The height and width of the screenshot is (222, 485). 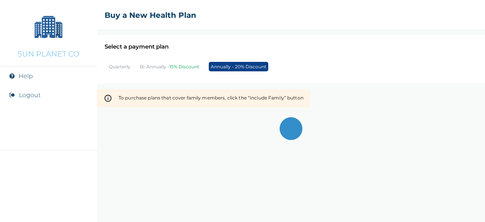 I want to click on div: To purchase plans that cover family members, click the “Include Family” button, so click(x=211, y=98).